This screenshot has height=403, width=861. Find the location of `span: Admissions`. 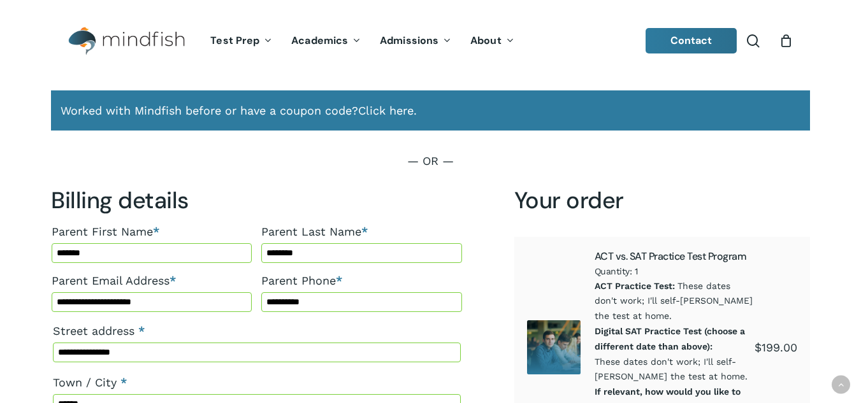

span: Admissions is located at coordinates (409, 40).